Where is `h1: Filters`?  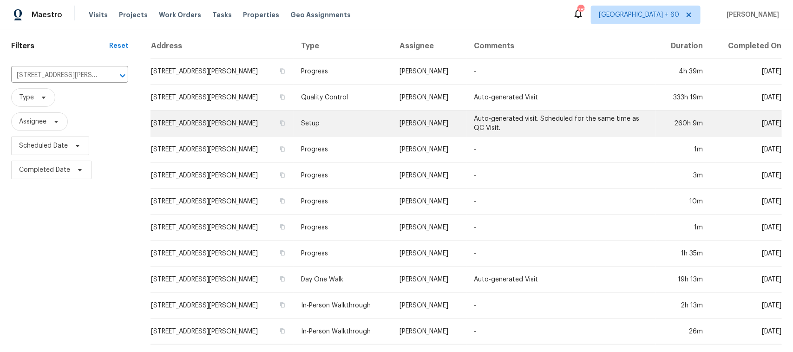
h1: Filters is located at coordinates (60, 46).